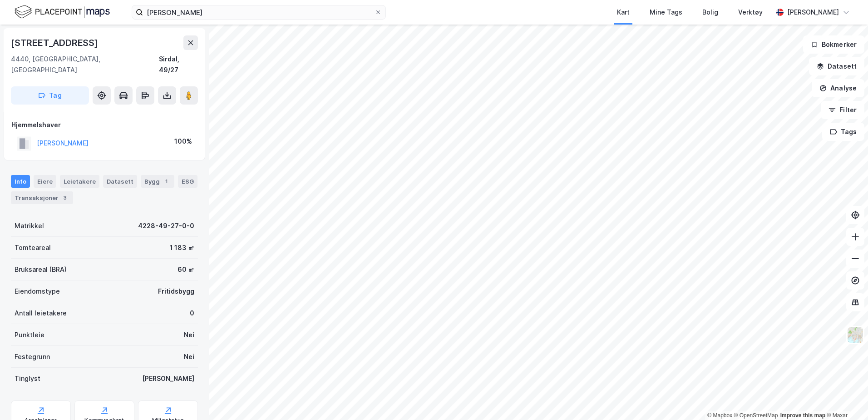  What do you see at coordinates (186, 269) in the screenshot?
I see `div: 60 ㎡` at bounding box center [186, 269].